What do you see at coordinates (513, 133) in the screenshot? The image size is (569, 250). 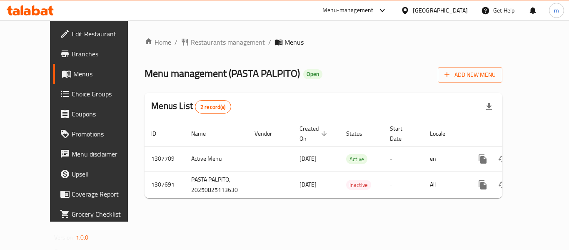 I see `th: Actions` at bounding box center [513, 133].